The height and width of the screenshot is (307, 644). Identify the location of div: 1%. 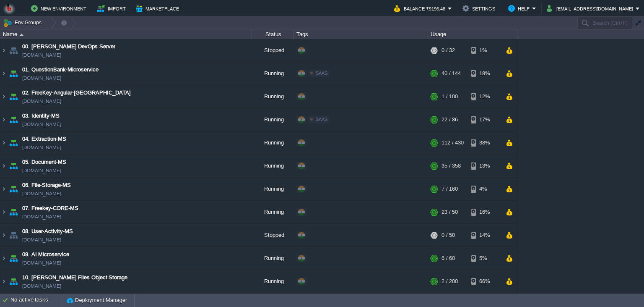
(484, 51).